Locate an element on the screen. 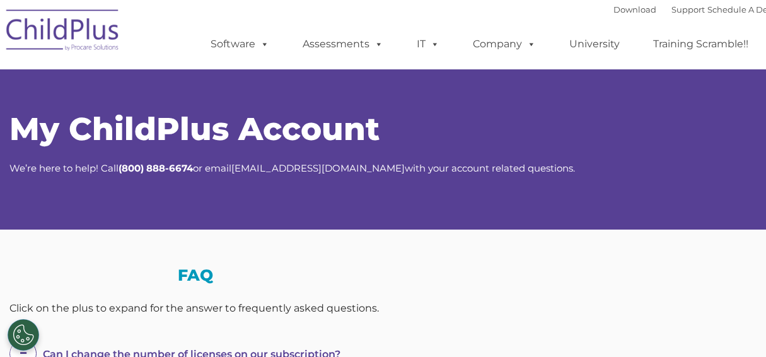 Image resolution: width=766 pixels, height=357 pixels. h3: FAQ is located at coordinates (196, 275).